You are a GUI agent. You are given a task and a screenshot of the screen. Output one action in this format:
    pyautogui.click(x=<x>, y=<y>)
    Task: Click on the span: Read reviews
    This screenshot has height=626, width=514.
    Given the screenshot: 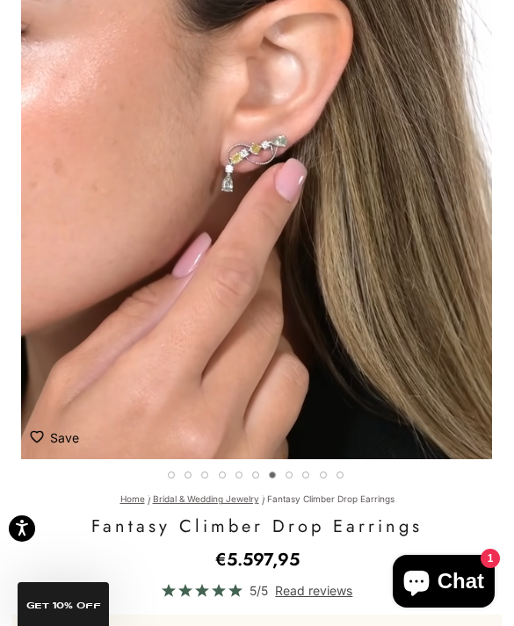 What is the action you would take?
    pyautogui.click(x=314, y=590)
    